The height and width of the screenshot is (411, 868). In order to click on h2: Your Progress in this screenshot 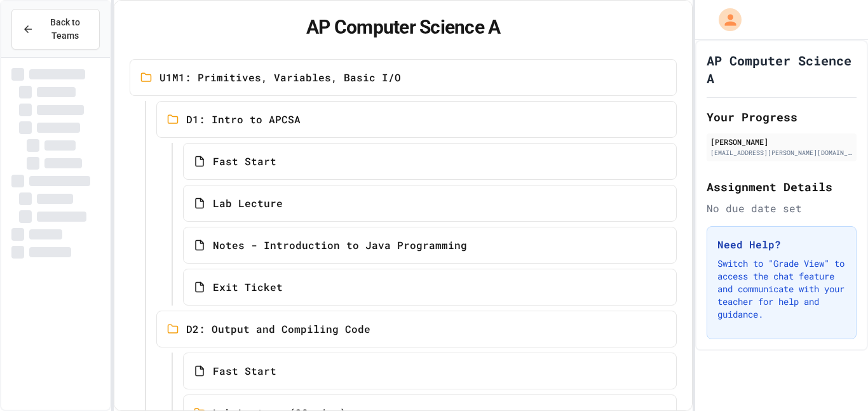, I will do `click(782, 117)`.